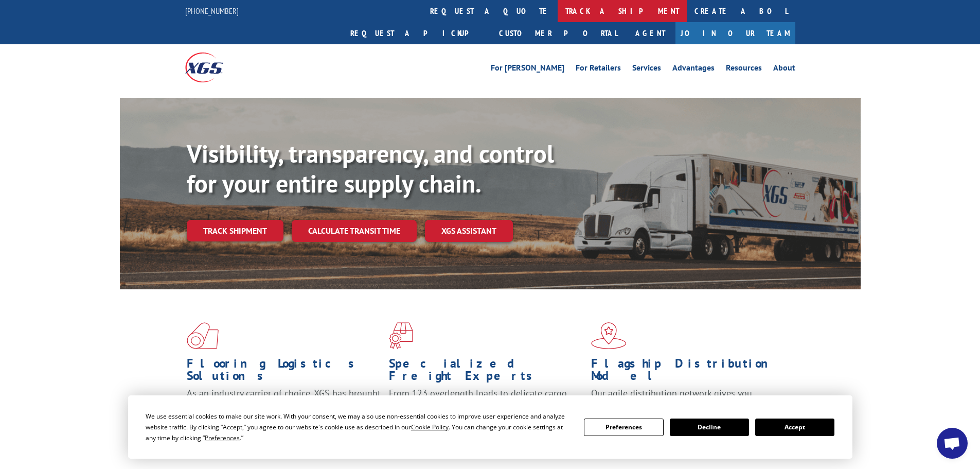 The width and height of the screenshot is (980, 469). I want to click on a: For Retailers, so click(598, 69).